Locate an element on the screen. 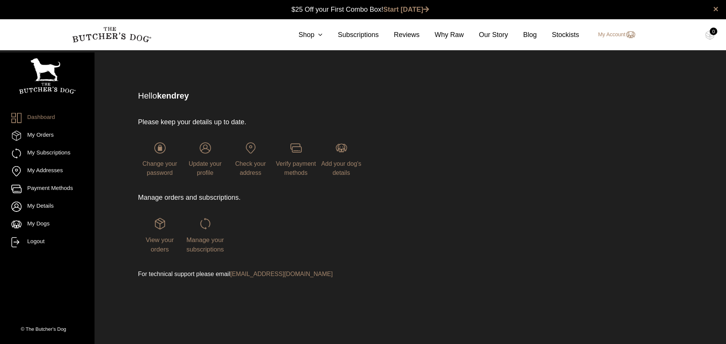 This screenshot has width=726, height=344. img: login-TBD_Profile.png is located at coordinates (205, 148).